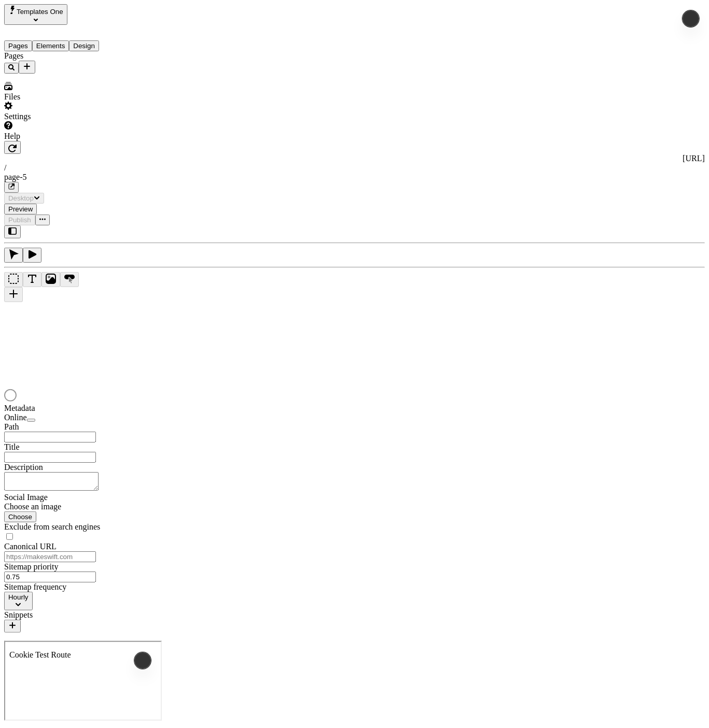 The height and width of the screenshot is (728, 709). Describe the element at coordinates (78, 13) in the screenshot. I see `p: Cookie Test Route` at that location.